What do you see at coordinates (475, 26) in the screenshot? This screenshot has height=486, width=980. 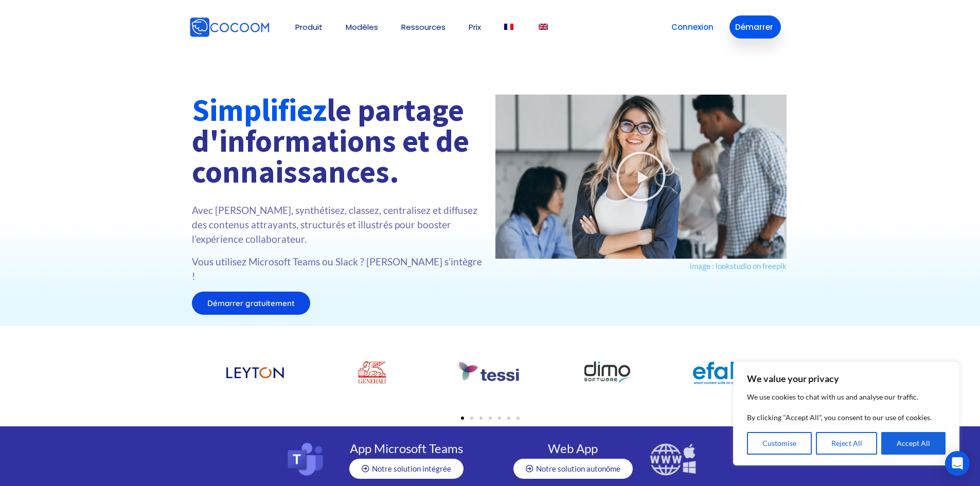 I see `a: Prix` at bounding box center [475, 26].